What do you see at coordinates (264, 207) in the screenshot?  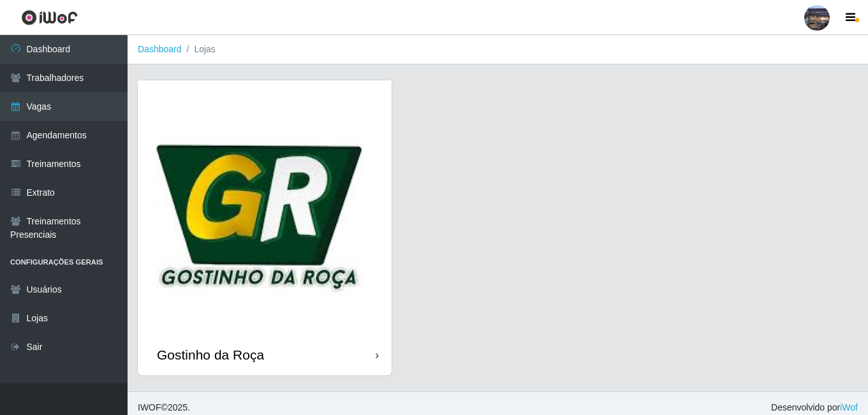 I see `img: cardImg` at bounding box center [264, 207].